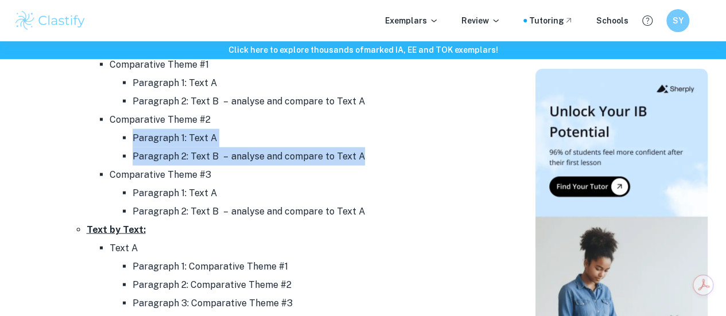 This screenshot has width=726, height=316. What do you see at coordinates (316, 285) in the screenshot?
I see `li: Paragraph 2: Comparative Theme #2` at bounding box center [316, 285].